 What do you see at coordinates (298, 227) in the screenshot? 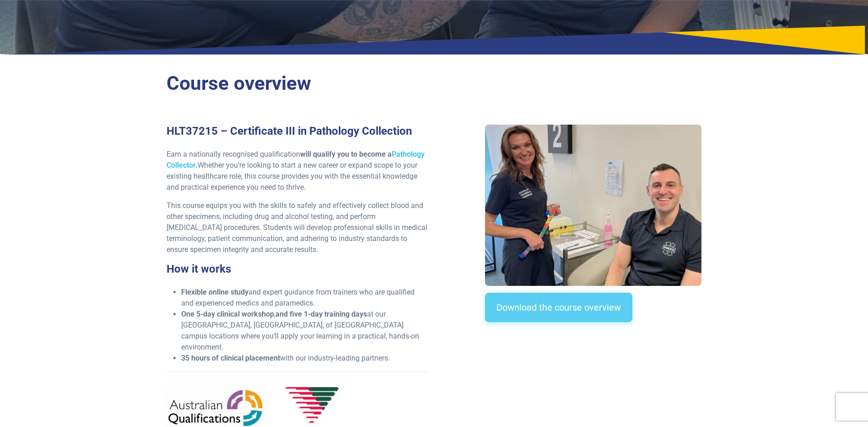
I see `p: This course equips you with the skills to safely and effectively collect blood and other specimen...` at bounding box center [298, 227].